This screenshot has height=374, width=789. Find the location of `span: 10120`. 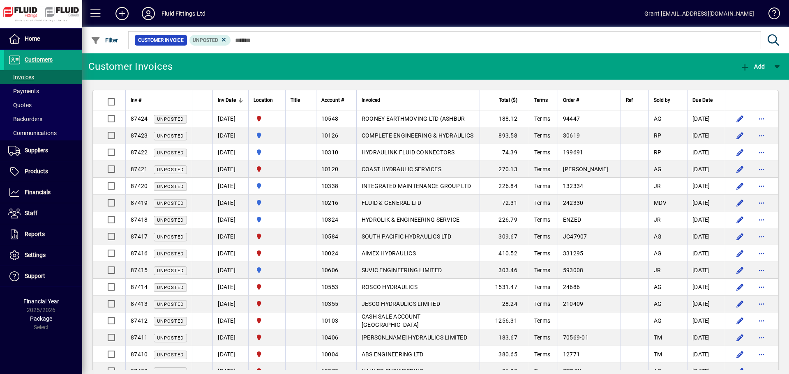

span: 10120 is located at coordinates (330, 169).